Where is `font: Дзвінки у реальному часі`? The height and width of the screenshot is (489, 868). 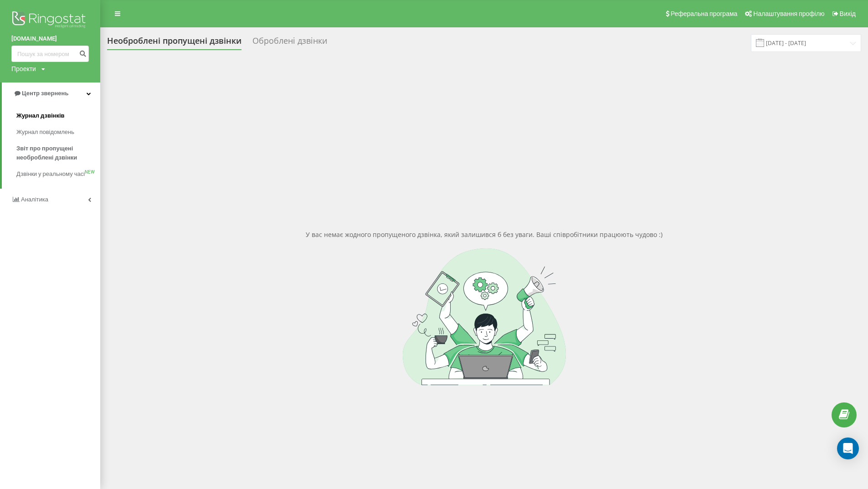
font: Дзвінки у реальному часі is located at coordinates (51, 173).